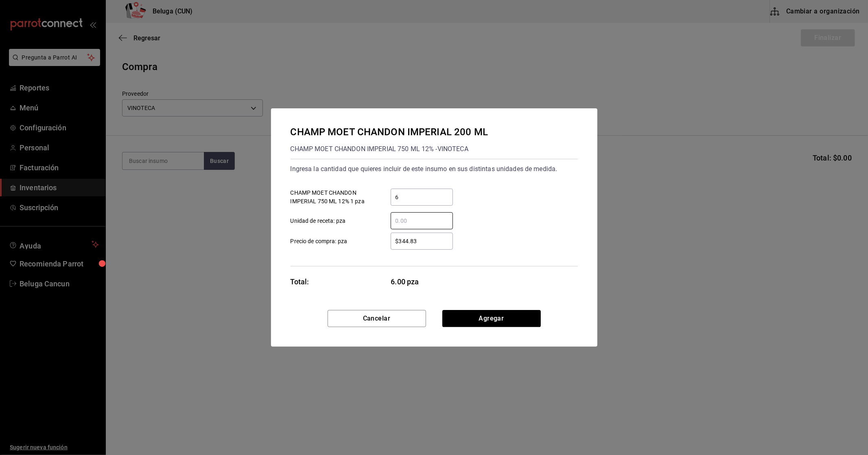 The width and height of the screenshot is (868, 455). Describe the element at coordinates (492, 318) in the screenshot. I see `button: Agregar` at that location.